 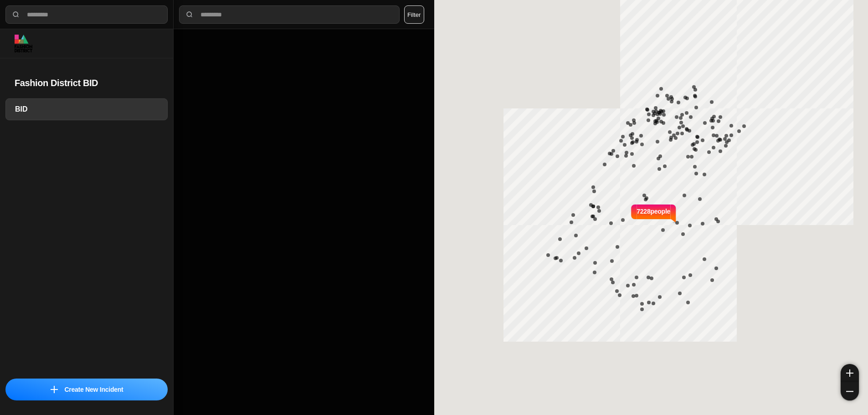 I want to click on h2: Fashion District BID, so click(x=87, y=83).